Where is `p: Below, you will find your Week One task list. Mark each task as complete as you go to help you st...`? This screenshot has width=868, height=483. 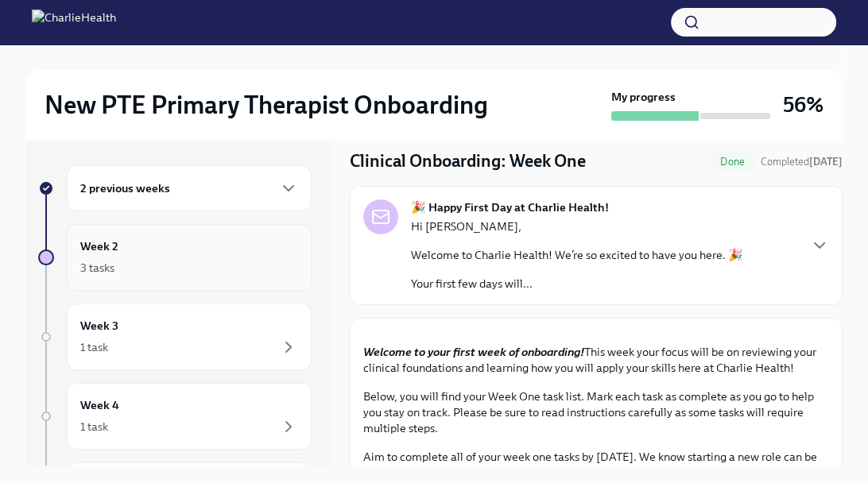 p: Below, you will find your Week One task list. Mark each task as complete as you go to help you st... is located at coordinates (596, 413).